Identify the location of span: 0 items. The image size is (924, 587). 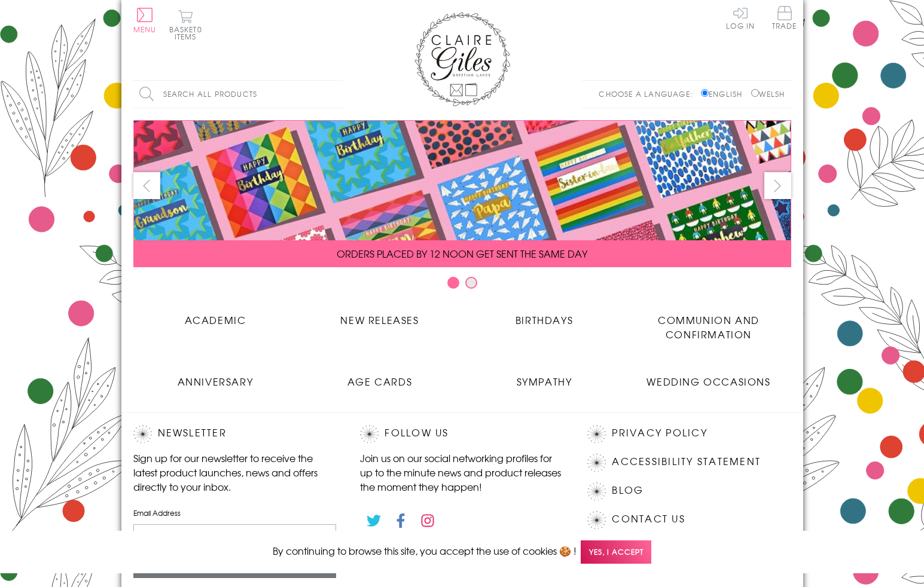
(188, 33).